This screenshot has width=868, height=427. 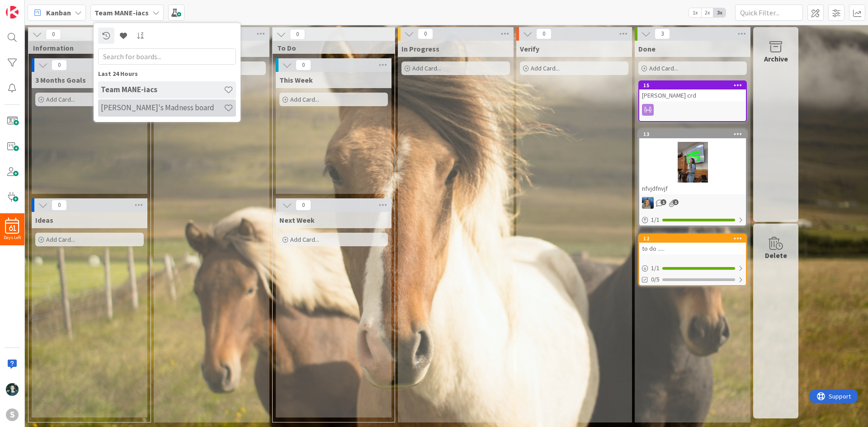 I want to click on span: Support, so click(x=30, y=6).